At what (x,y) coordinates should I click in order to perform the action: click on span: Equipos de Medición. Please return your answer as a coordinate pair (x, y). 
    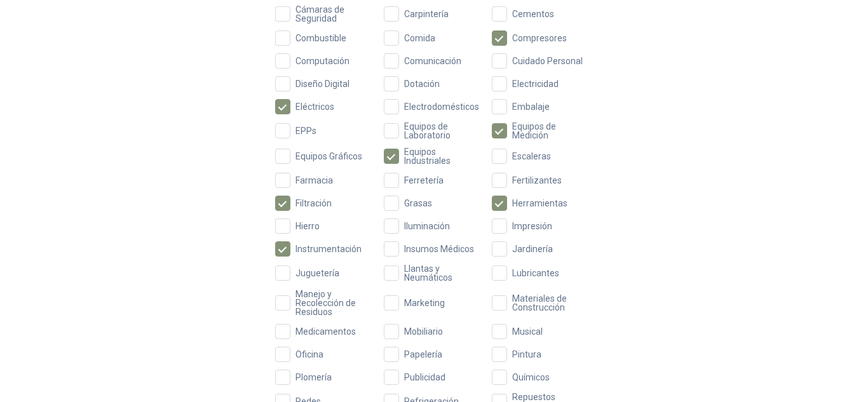
    Looking at the image, I should click on (550, 131).